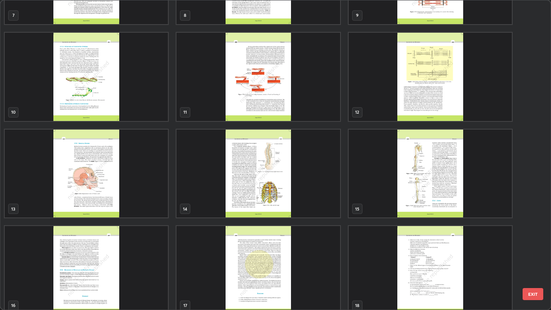 This screenshot has width=551, height=310. Describe the element at coordinates (533, 294) in the screenshot. I see `button: EXIT` at that location.